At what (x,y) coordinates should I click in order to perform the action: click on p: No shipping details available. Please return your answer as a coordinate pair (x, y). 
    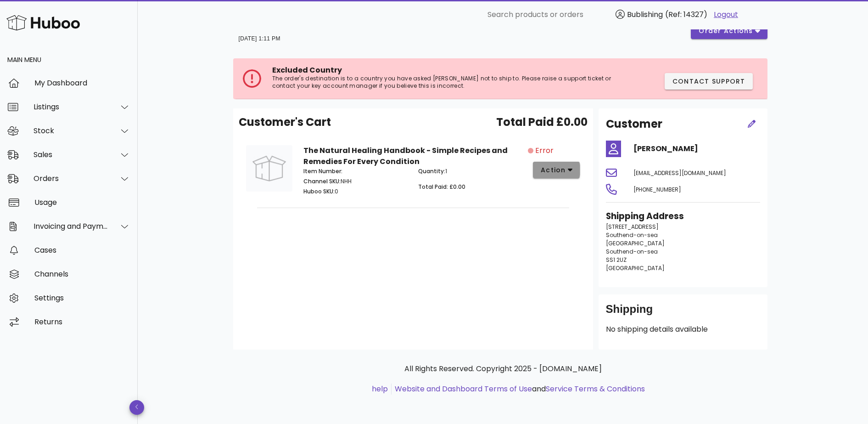
    Looking at the image, I should click on (683, 329).